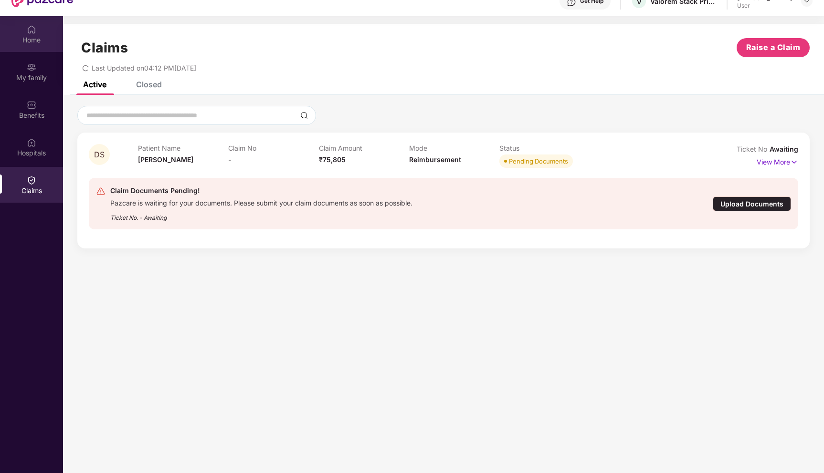 This screenshot has width=824, height=473. Describe the element at coordinates (105, 48) in the screenshot. I see `h1: Claims` at that location.